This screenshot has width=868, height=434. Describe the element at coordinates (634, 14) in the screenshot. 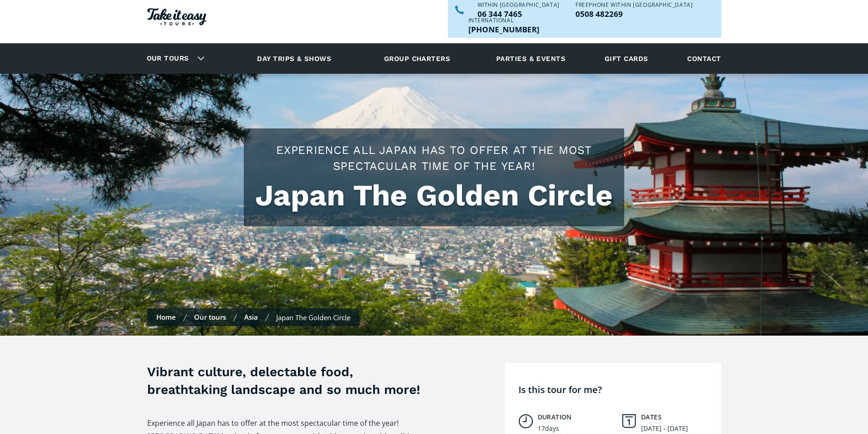

I see `p: 0508 482269` at that location.